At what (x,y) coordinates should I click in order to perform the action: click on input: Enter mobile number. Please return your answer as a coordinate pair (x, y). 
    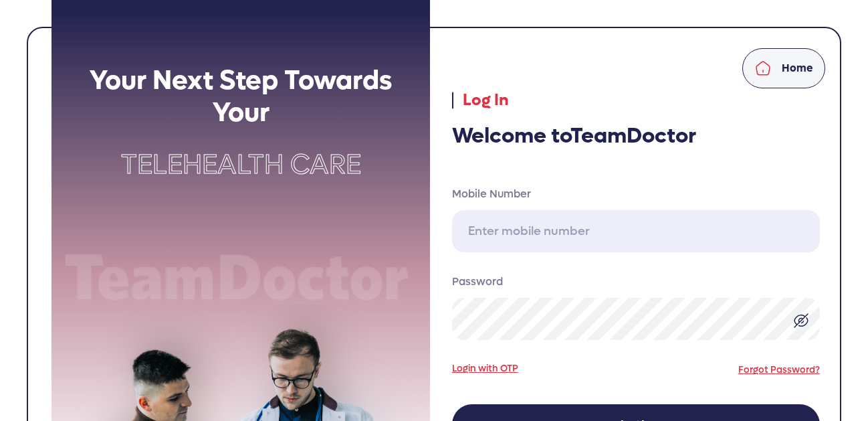
    Looking at the image, I should click on (635, 231).